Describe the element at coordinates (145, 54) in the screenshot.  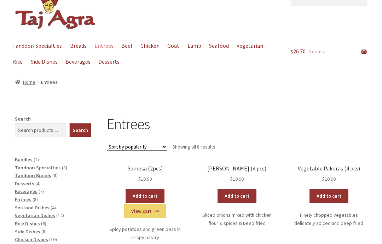
I see `nav: Primary Navigation` at that location.